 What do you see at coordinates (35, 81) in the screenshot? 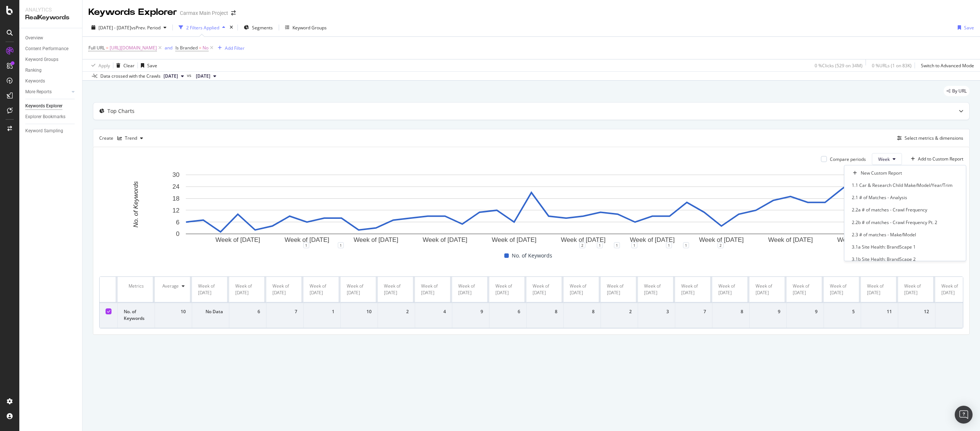
I see `div: Keywords` at bounding box center [35, 81].